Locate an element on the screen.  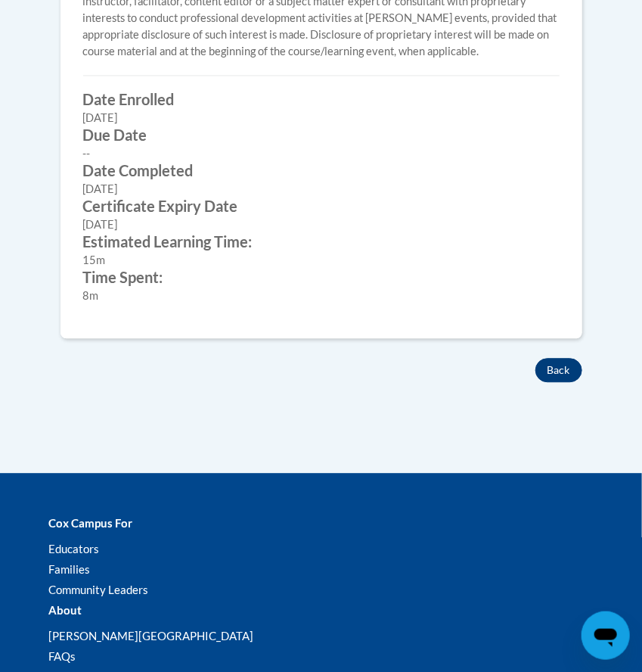
a: Community Leaders is located at coordinates (99, 589).